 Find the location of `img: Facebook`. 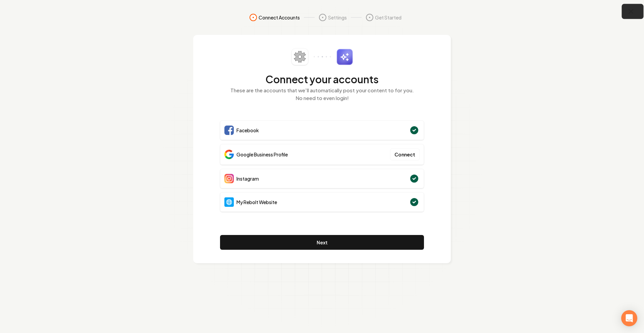

img: Facebook is located at coordinates (229, 130).